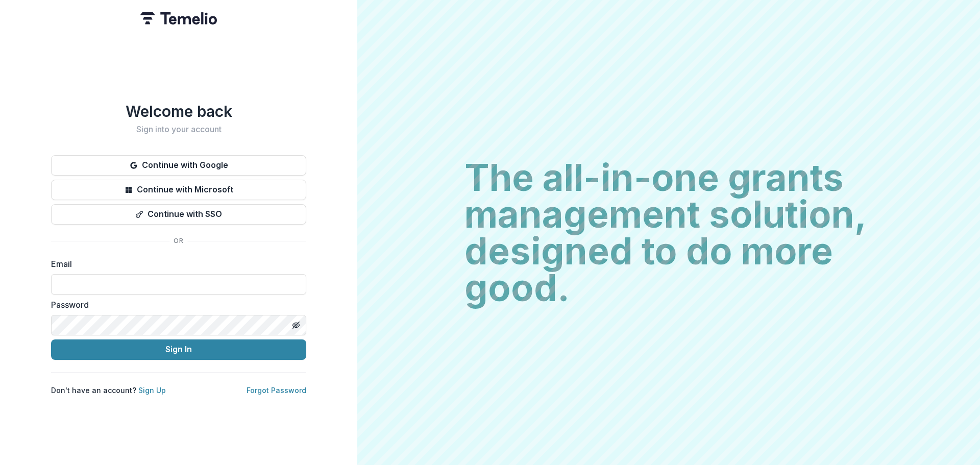 The height and width of the screenshot is (465, 980). Describe the element at coordinates (108, 390) in the screenshot. I see `p: Don't have an account?` at that location.